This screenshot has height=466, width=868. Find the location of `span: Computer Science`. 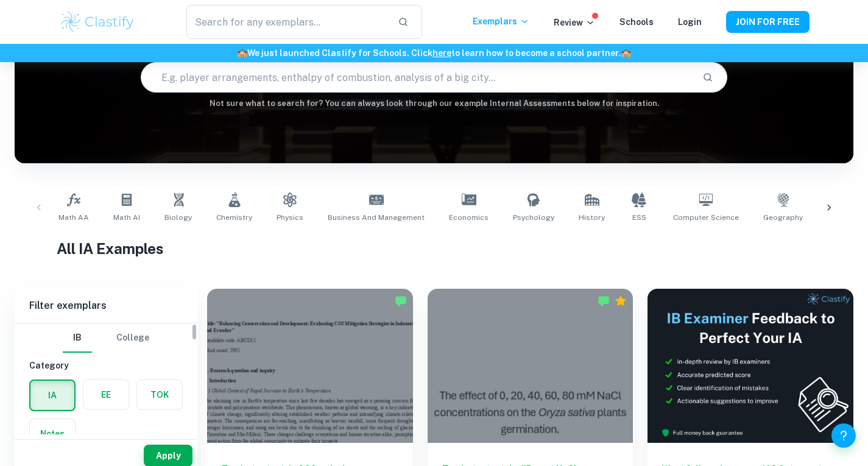

span: Computer Science is located at coordinates (706, 217).